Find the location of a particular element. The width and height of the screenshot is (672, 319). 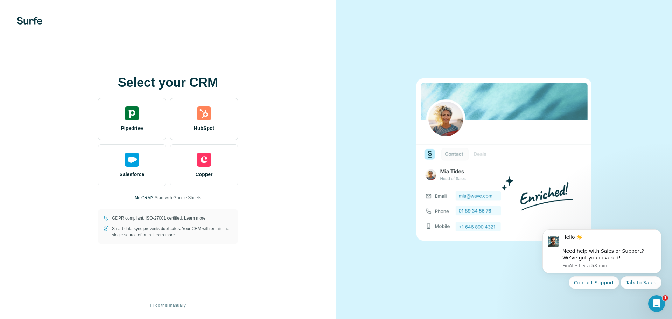

button: Quick reply: Contact Support is located at coordinates (62, 62).